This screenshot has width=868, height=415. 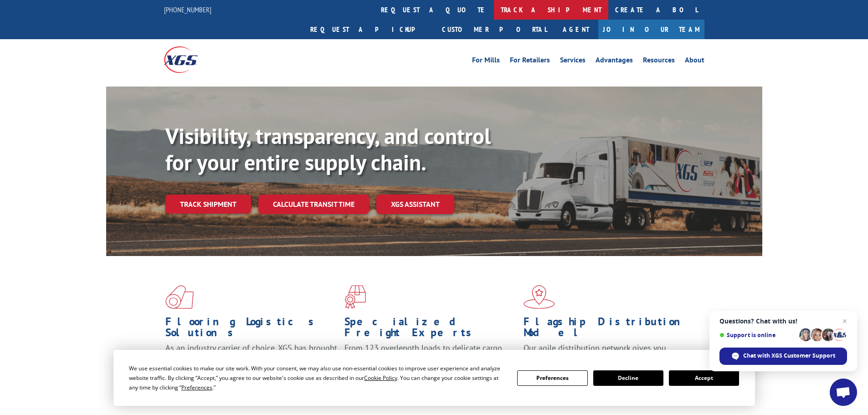 What do you see at coordinates (328, 149) in the screenshot?
I see `b: Visibility, transparency, and control for your entire supply chain.` at bounding box center [328, 149].